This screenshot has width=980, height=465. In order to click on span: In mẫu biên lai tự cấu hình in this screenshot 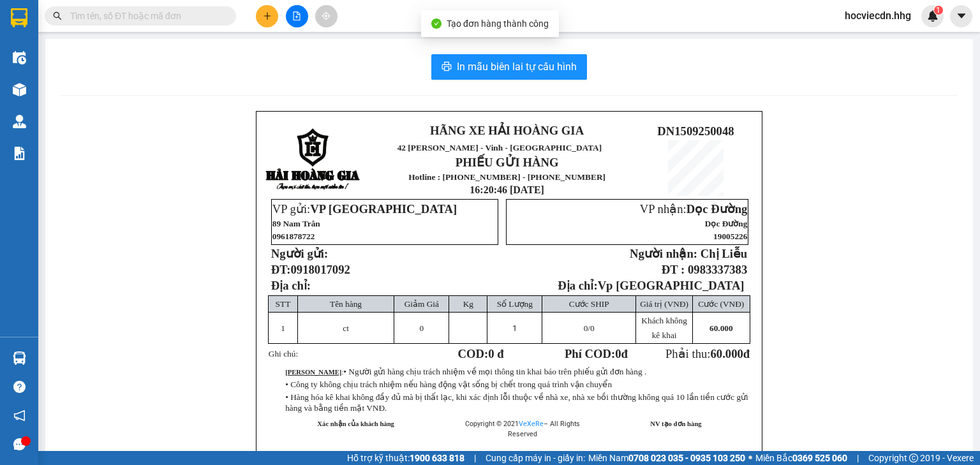, I will do `click(517, 66)`.